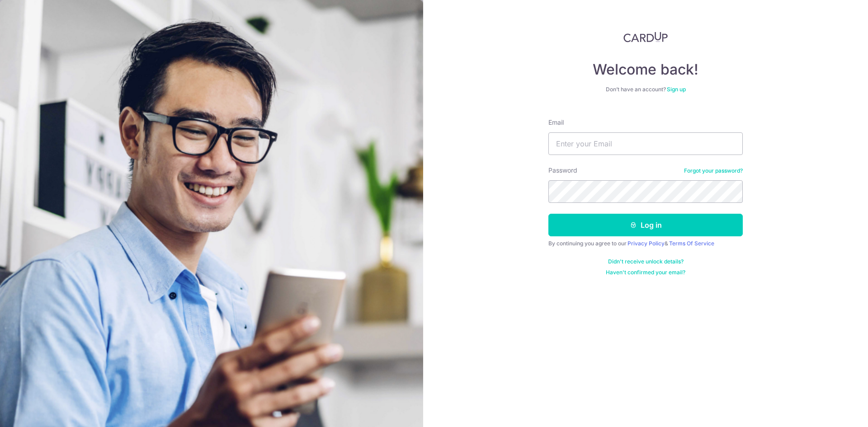  What do you see at coordinates (645, 37) in the screenshot?
I see `img: CardUp Logo` at bounding box center [645, 37].